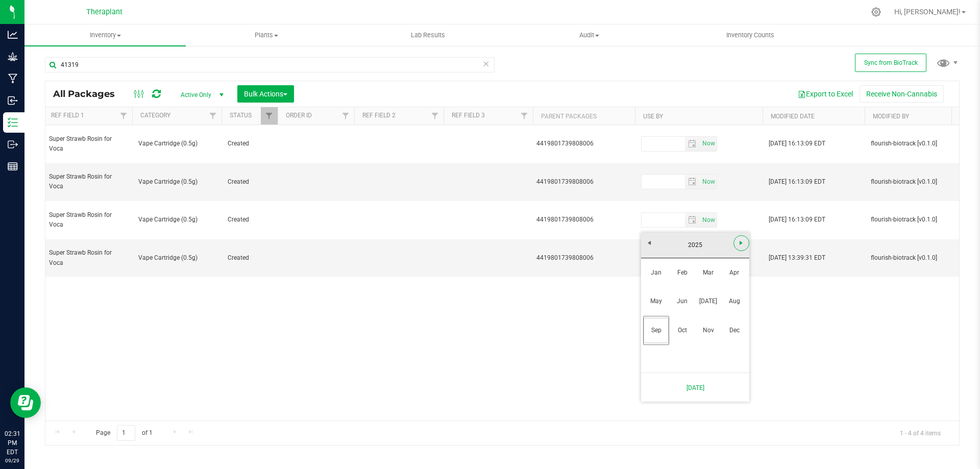 Image resolution: width=980 pixels, height=469 pixels. Describe the element at coordinates (695, 244) in the screenshot. I see `a: 2025` at that location.